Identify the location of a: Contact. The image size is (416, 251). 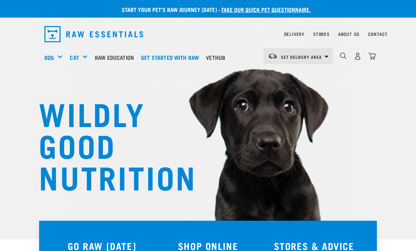
(378, 34).